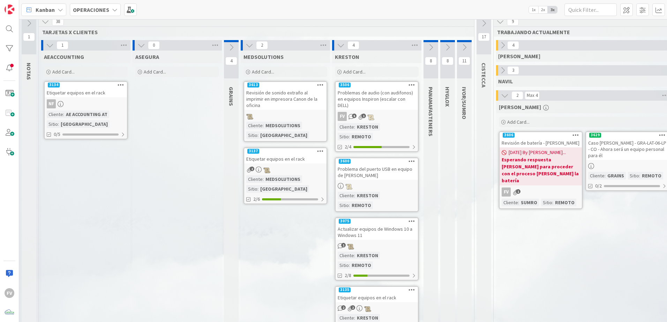 The image size is (667, 322). I want to click on span: 1x, so click(533, 10).